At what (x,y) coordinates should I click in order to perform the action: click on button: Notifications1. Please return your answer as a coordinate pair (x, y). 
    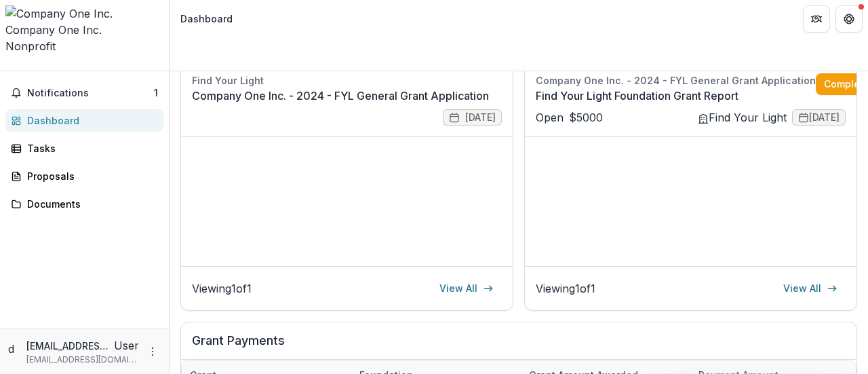
    Looking at the image, I should click on (84, 93).